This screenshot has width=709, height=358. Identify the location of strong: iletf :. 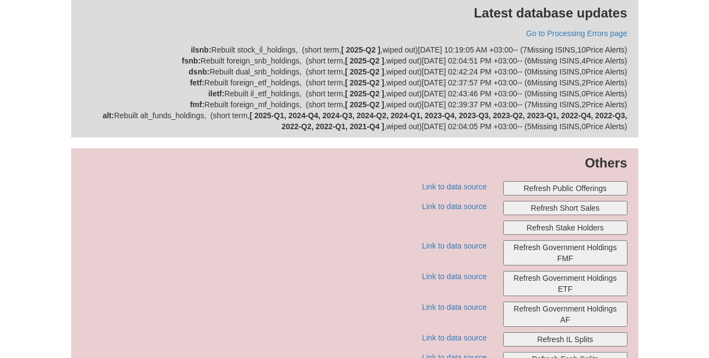
(216, 94).